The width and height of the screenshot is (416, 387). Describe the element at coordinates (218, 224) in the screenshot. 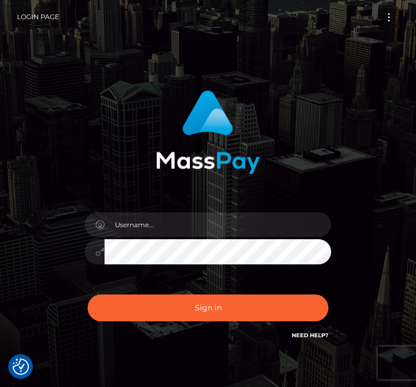

I see `input: Username...` at that location.